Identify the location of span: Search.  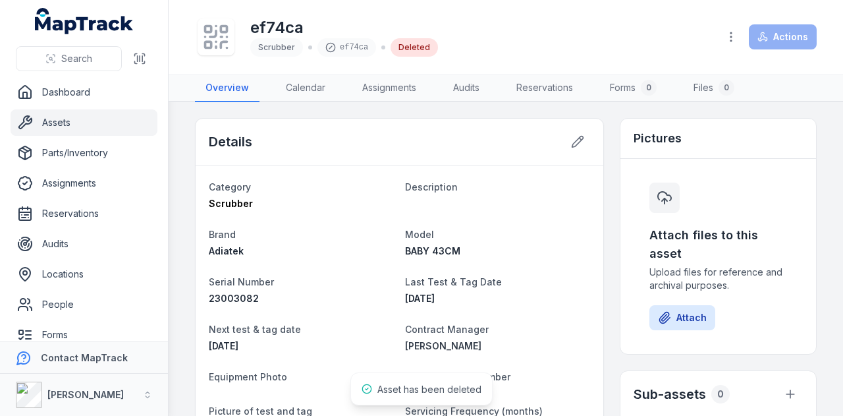
(76, 59).